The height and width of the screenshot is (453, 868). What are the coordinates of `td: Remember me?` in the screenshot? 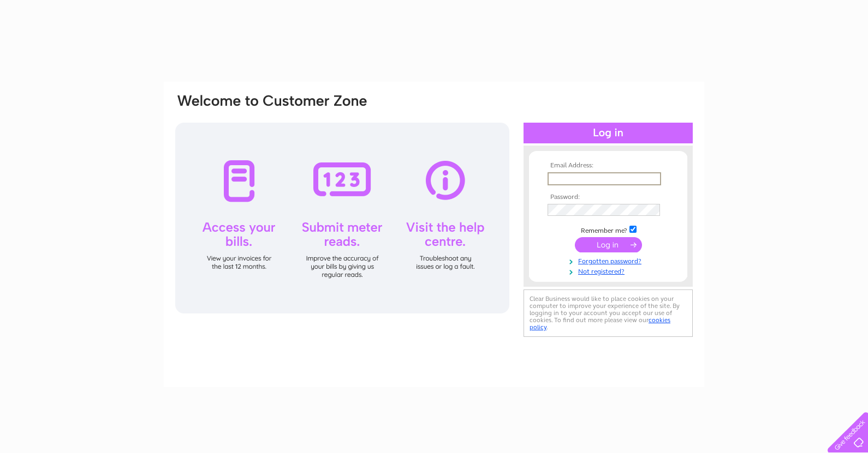 It's located at (608, 229).